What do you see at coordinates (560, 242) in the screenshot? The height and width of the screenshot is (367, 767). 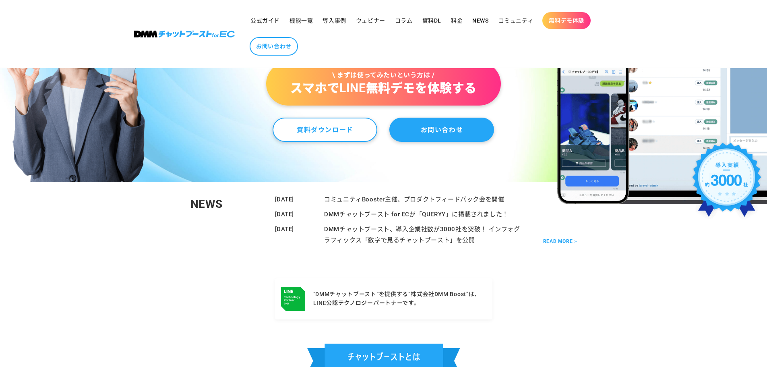 I see `a: READ MORE >` at bounding box center [560, 242].